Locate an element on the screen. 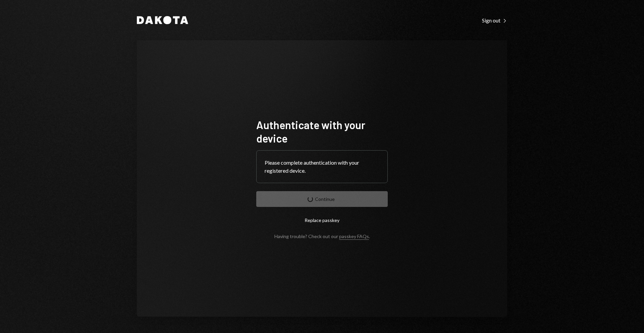 The height and width of the screenshot is (333, 644). div: Having trouble? Check out our . is located at coordinates (322, 236).